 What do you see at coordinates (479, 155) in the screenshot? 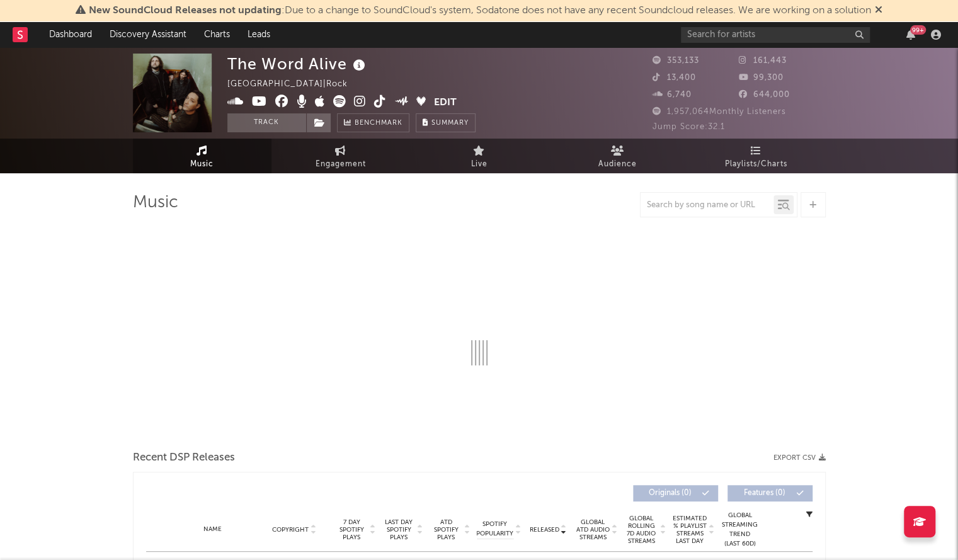
I see `a: Live` at bounding box center [479, 155].